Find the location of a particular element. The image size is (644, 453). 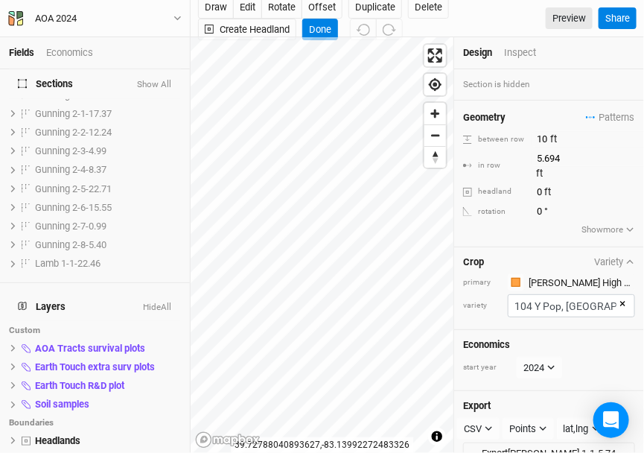

div: Soil samples is located at coordinates (108, 404).